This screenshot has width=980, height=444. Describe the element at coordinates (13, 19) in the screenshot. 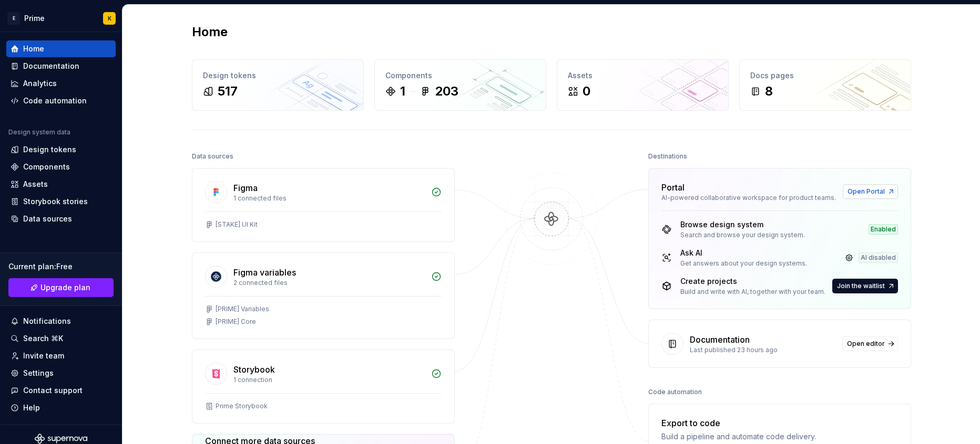

I see `div: E` at that location.